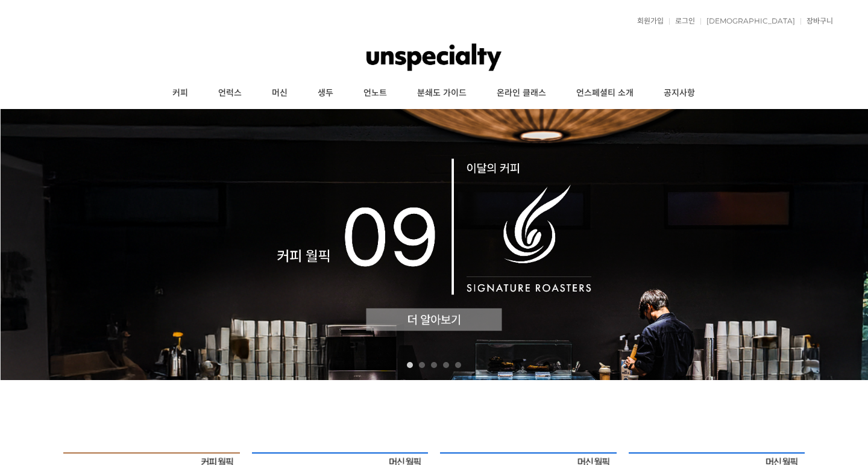  I want to click on a: 공지사항, so click(679, 93).